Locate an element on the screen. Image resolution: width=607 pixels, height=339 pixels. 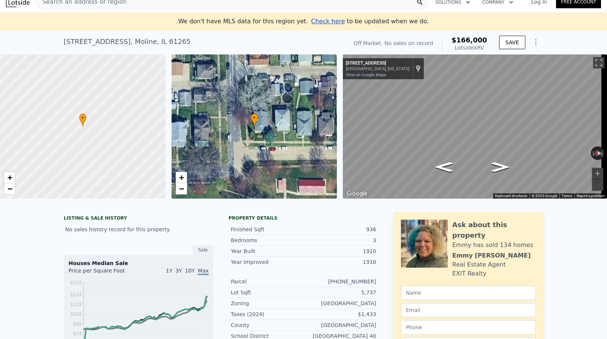
div: Property details is located at coordinates (304, 218).